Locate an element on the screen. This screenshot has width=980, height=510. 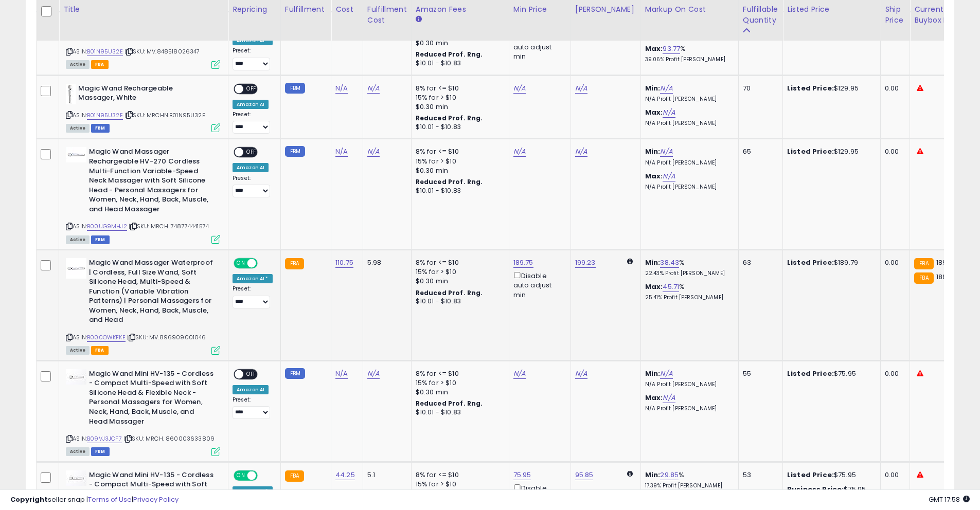
div: seller snap | | is located at coordinates (94, 500).